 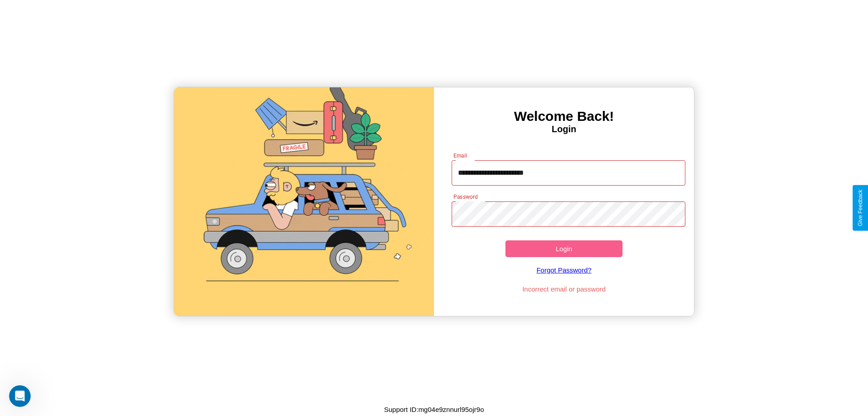 I want to click on h4: Login, so click(x=563, y=129).